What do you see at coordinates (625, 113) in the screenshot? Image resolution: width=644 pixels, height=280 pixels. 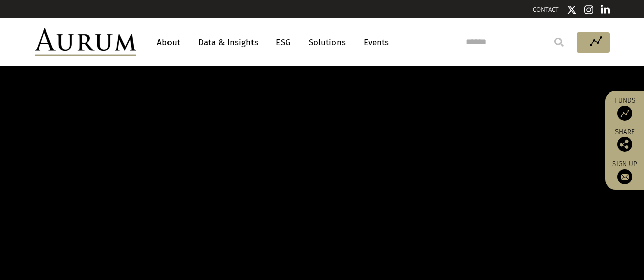 I see `img: Access Funds` at bounding box center [625, 113].